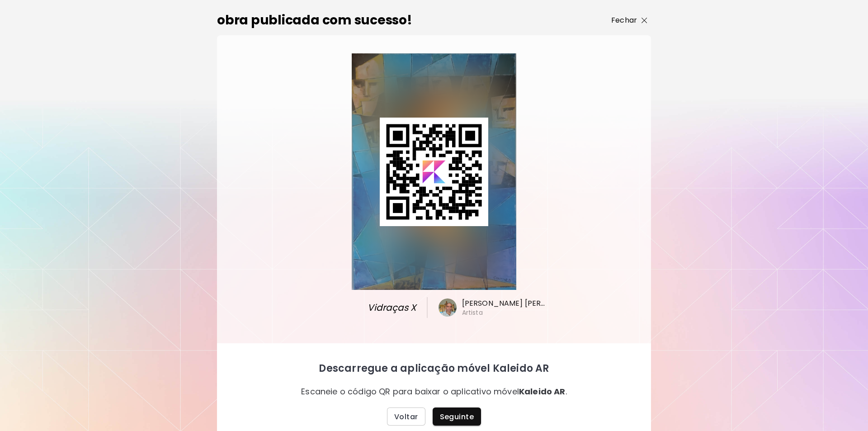  I want to click on span: Seguinte, so click(457, 416).